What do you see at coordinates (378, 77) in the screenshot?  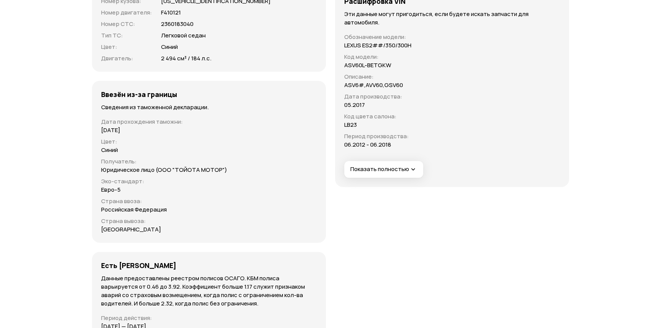 I see `p: Описание :` at bounding box center [378, 77].